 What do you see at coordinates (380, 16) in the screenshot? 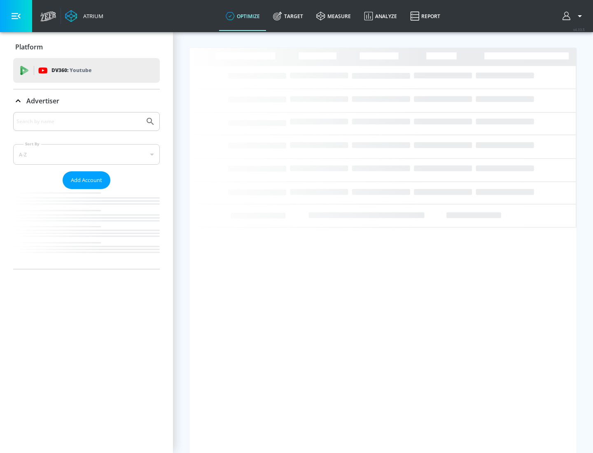
I see `a: Analyze` at bounding box center [380, 16].